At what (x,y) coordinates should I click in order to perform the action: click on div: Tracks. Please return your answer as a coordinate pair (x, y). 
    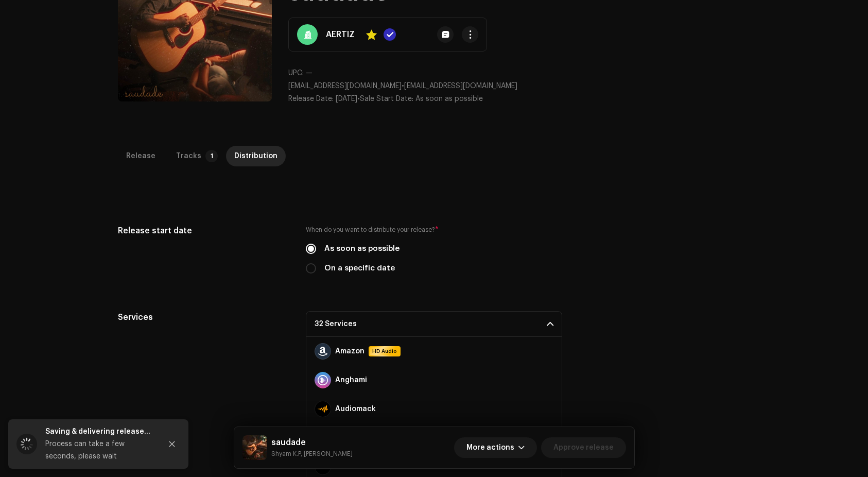
    Looking at the image, I should click on (188, 156).